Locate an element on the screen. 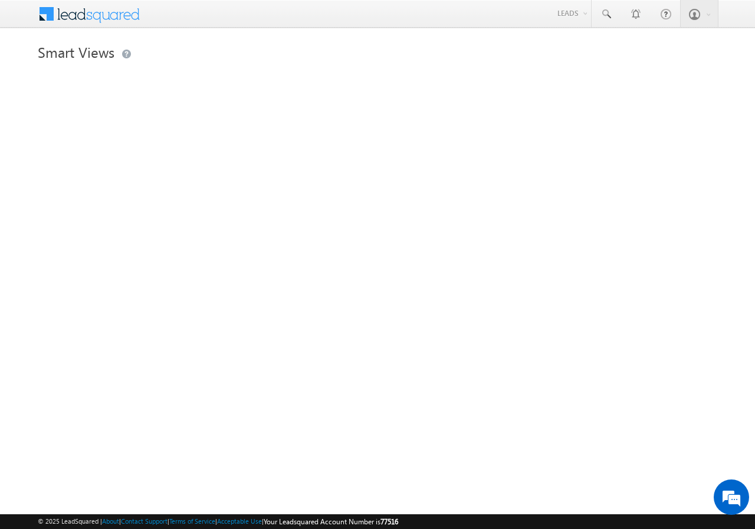 This screenshot has width=755, height=529. span: Smart Views is located at coordinates (76, 52).